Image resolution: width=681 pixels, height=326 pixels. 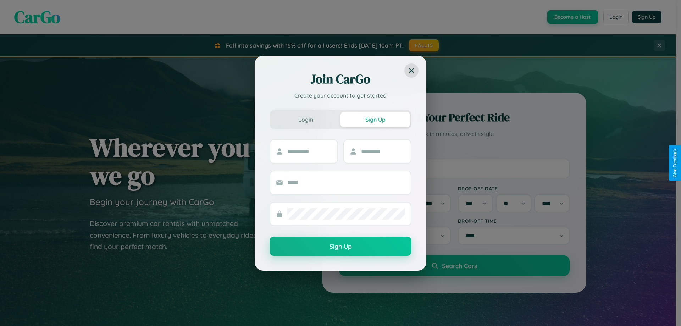 I want to click on p: Create your account to get started, so click(x=340, y=95).